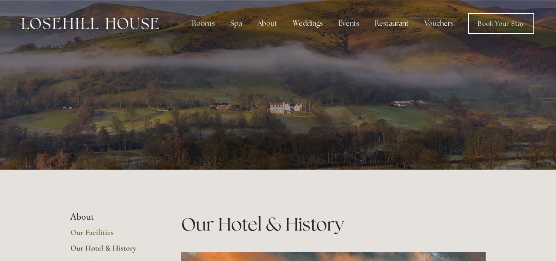 The width and height of the screenshot is (556, 261). What do you see at coordinates (502, 23) in the screenshot?
I see `a: Book Your Stay` at bounding box center [502, 23].